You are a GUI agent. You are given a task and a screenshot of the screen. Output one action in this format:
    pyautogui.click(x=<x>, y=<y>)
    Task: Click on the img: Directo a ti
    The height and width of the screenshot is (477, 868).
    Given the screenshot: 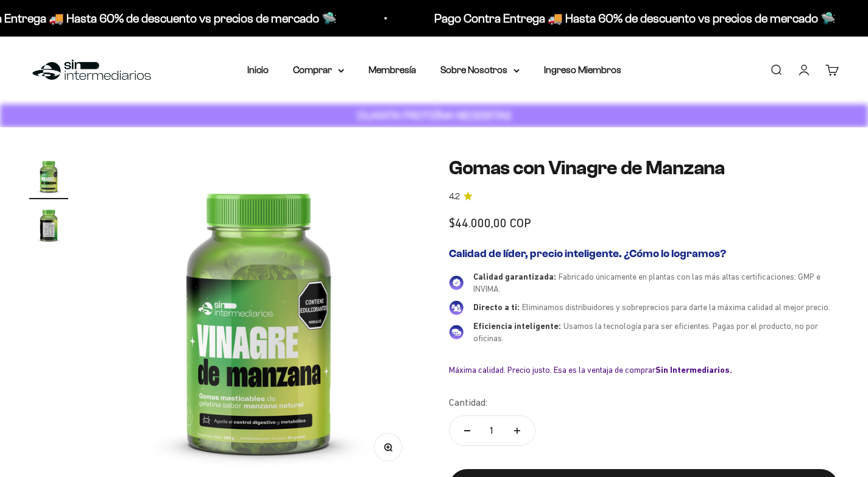 What is the action you would take?
    pyautogui.click(x=456, y=307)
    